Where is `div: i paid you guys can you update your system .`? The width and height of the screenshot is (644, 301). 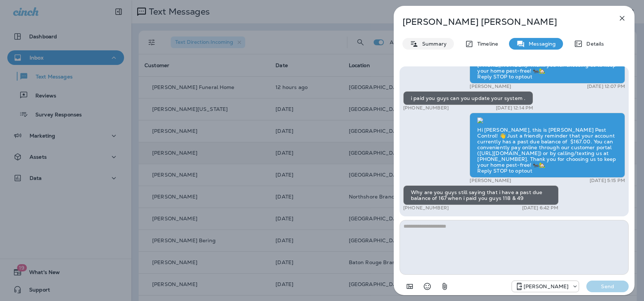
div: i paid you guys can you update your system . is located at coordinates (468, 98).